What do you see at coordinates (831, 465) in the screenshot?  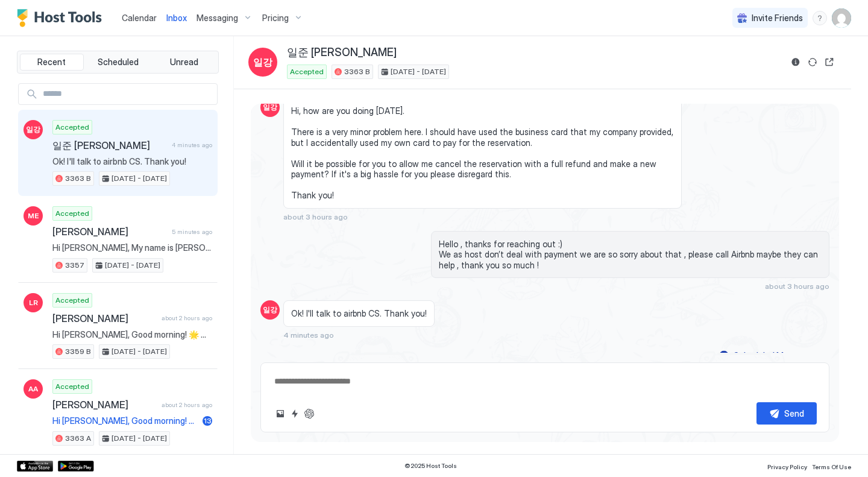 I see `a: Terms Of Use` at bounding box center [831, 465].